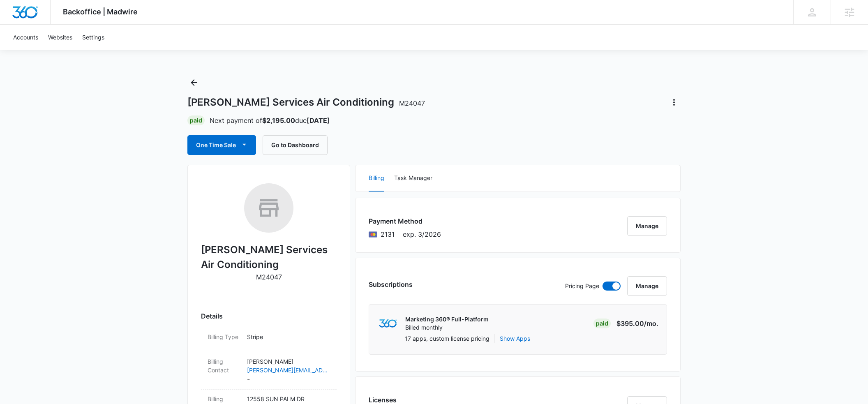 This screenshot has width=868, height=404. Describe the element at coordinates (637, 323) in the screenshot. I see `p: $395.00` at that location.